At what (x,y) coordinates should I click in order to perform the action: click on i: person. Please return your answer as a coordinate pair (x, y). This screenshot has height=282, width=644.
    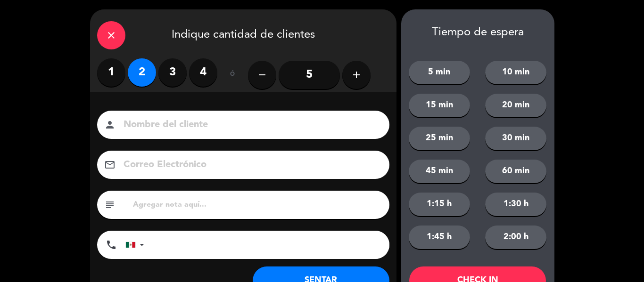
    Looking at the image, I should click on (110, 125).